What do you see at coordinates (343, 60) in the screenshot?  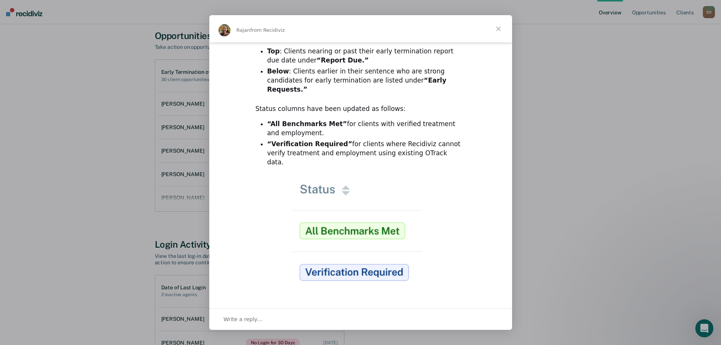 I see `b: “Report Due.”` at bounding box center [343, 60].